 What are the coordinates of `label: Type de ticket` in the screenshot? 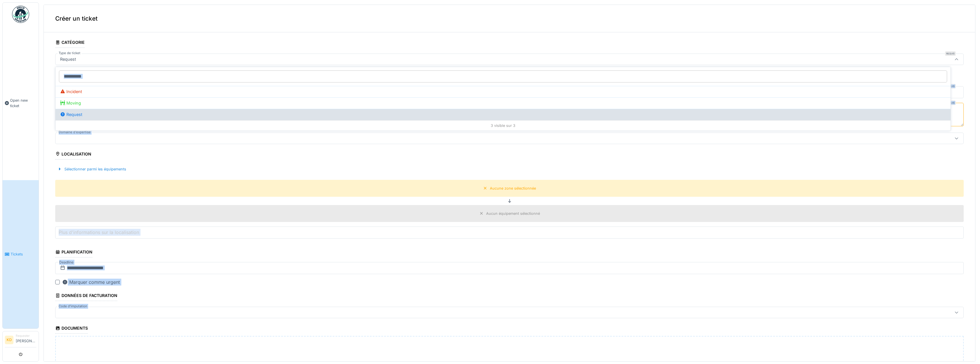 It's located at (70, 53).